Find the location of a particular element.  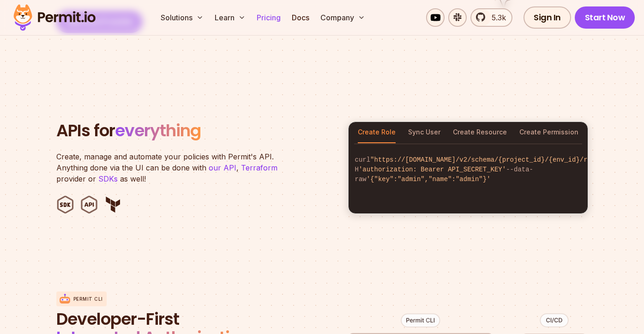

span: Developer-First is located at coordinates (167, 319).